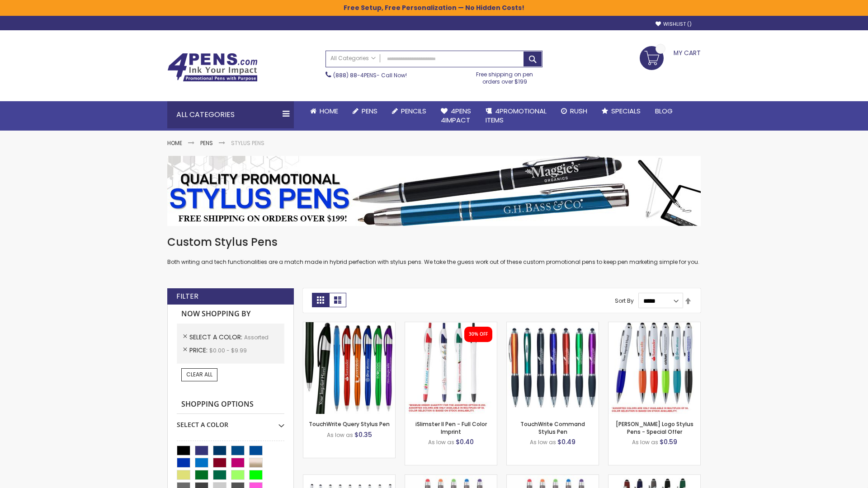 This screenshot has width=868, height=488. What do you see at coordinates (434, 242) in the screenshot?
I see `h1: Custom Stylus Pens` at bounding box center [434, 242].